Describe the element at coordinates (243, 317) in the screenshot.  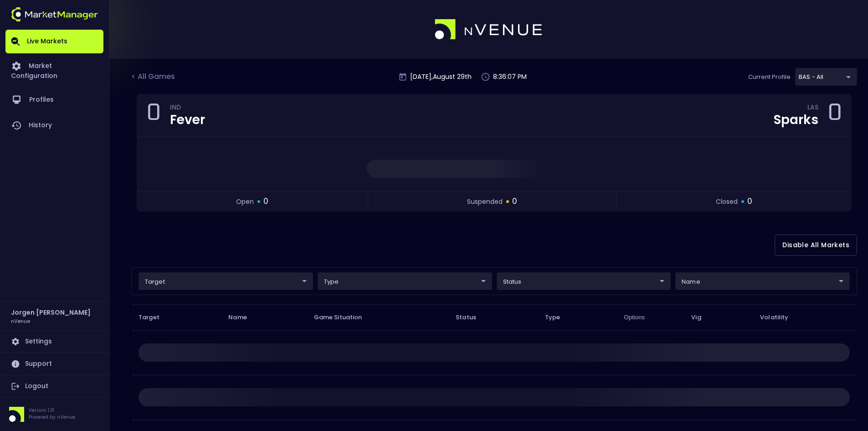
I see `span: Name` at that location.